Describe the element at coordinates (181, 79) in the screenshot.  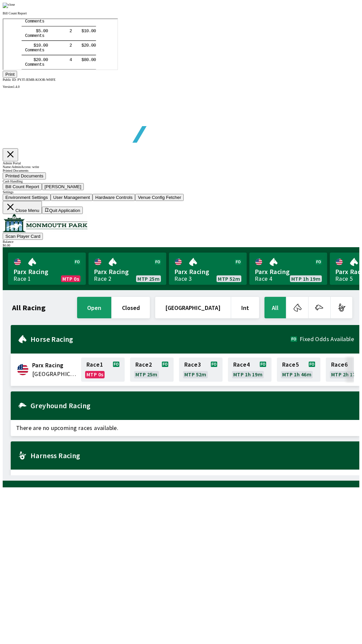
I see `div: Public ID:` at that location.